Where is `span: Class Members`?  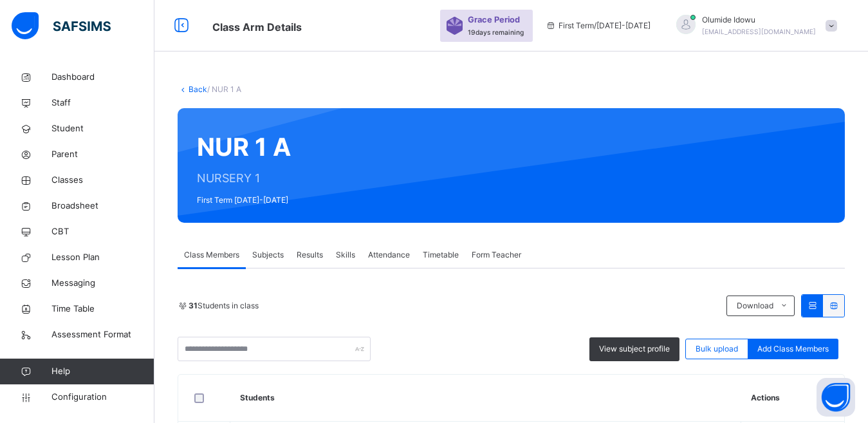
span: Class Members is located at coordinates (211, 255).